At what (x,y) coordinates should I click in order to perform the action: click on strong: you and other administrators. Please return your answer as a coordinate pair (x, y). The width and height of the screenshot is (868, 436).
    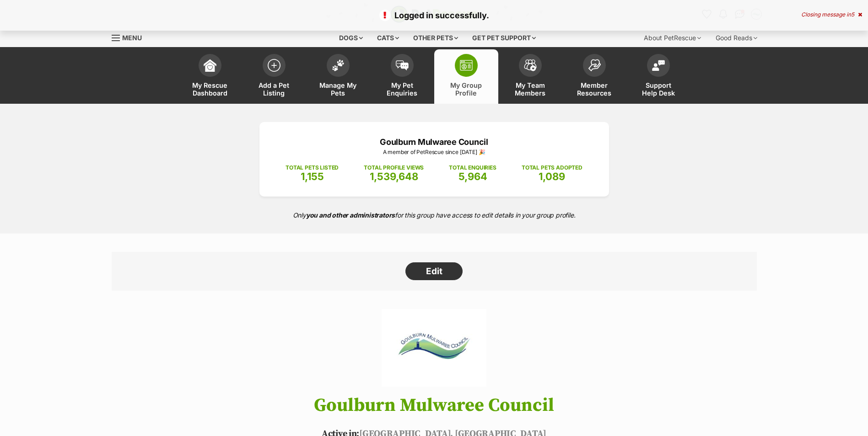
    Looking at the image, I should click on (351, 215).